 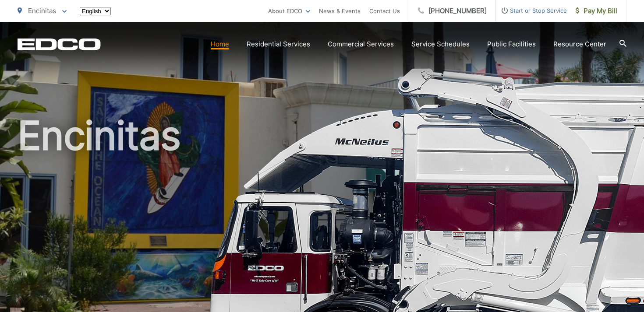 What do you see at coordinates (289, 11) in the screenshot?
I see `a: About EDCO` at bounding box center [289, 11].